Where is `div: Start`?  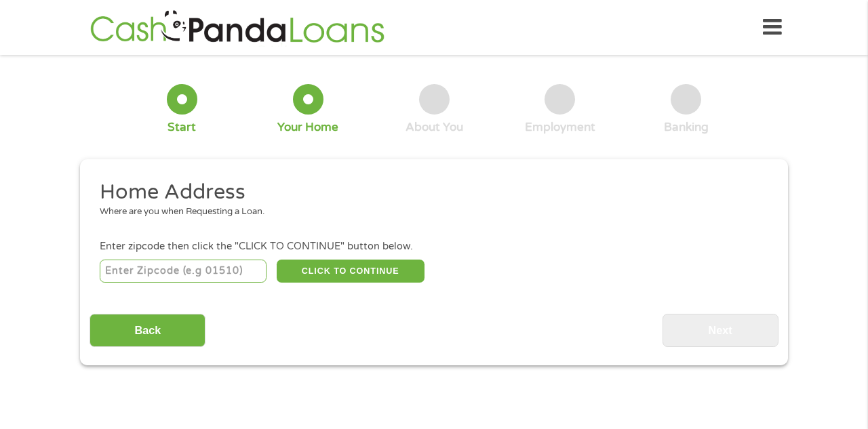 div: Start is located at coordinates (182, 127).